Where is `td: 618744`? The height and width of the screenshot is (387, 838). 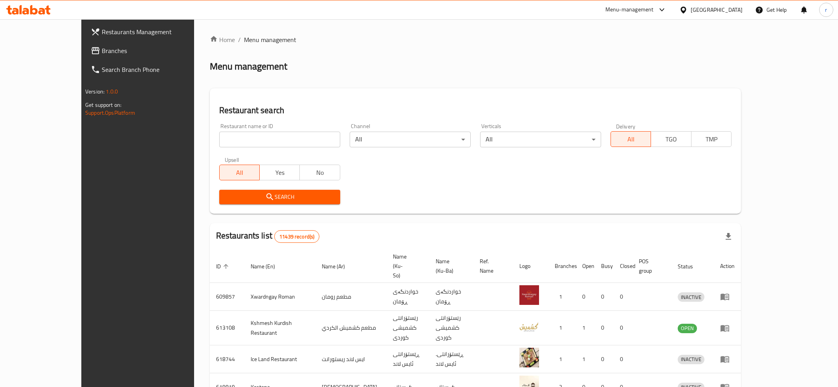
td: 618744 is located at coordinates (227, 359).